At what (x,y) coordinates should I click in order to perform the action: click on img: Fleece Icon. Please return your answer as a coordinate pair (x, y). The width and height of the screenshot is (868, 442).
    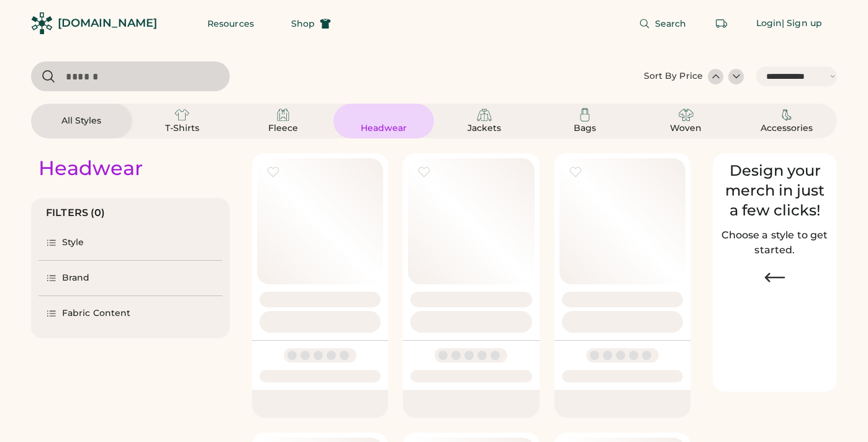
    Looking at the image, I should click on (283, 115).